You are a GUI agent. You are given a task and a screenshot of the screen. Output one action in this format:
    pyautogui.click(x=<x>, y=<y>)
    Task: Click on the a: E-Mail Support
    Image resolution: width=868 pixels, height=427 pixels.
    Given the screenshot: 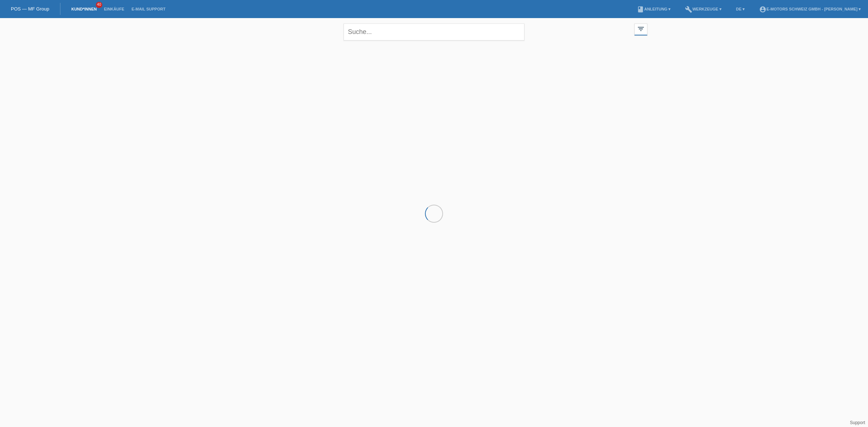 What is the action you would take?
    pyautogui.click(x=149, y=9)
    